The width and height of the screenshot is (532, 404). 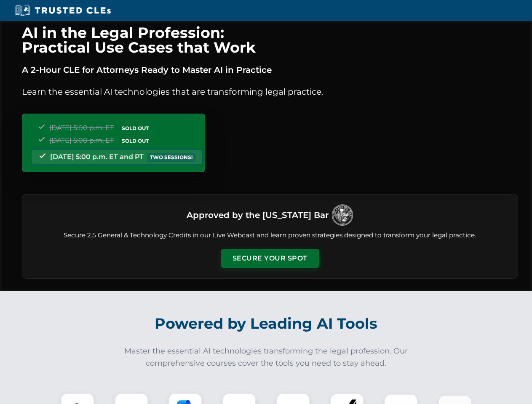 What do you see at coordinates (270, 70) in the screenshot?
I see `p: A 2-Hour CLE for Attorneys Ready to Master AI in Practice` at bounding box center [270, 70].